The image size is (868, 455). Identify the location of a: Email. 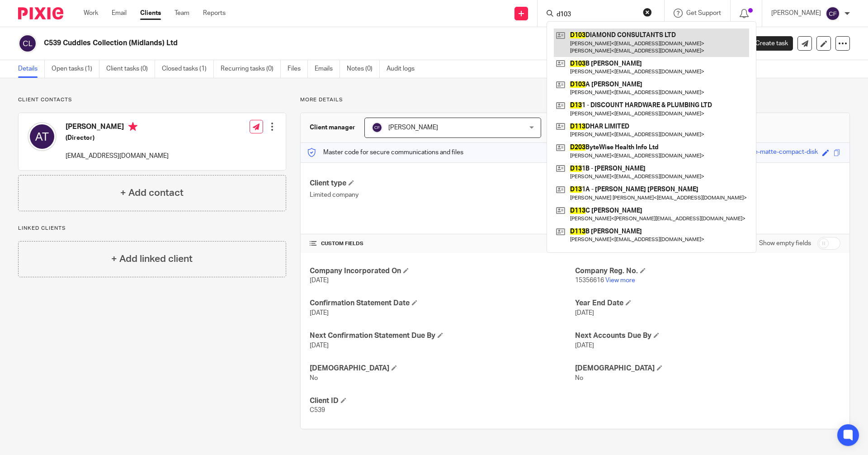
(119, 13).